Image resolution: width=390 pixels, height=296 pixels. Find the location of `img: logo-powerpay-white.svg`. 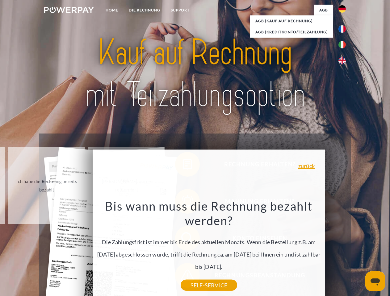

img: logo-powerpay-white.svg is located at coordinates (69, 10).